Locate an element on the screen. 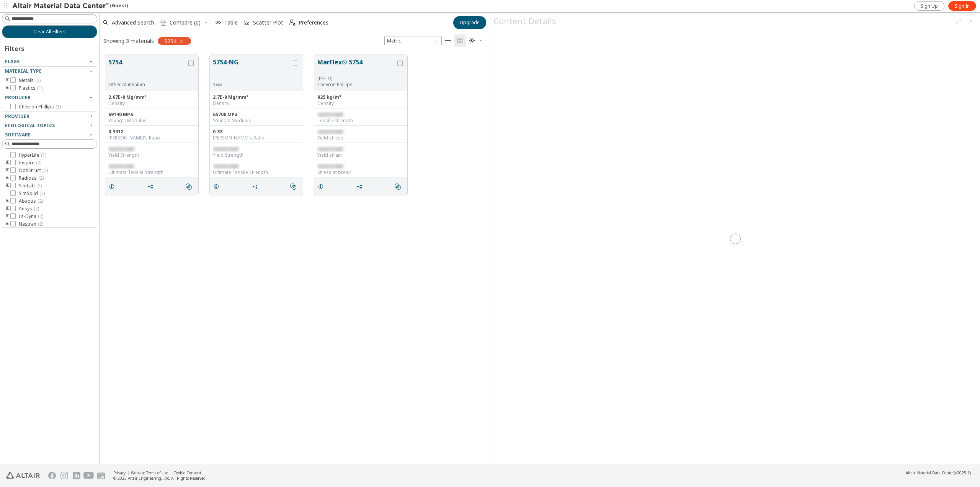 Image resolution: width=980 pixels, height=487 pixels. div: (PE-LD) is located at coordinates (356, 78).